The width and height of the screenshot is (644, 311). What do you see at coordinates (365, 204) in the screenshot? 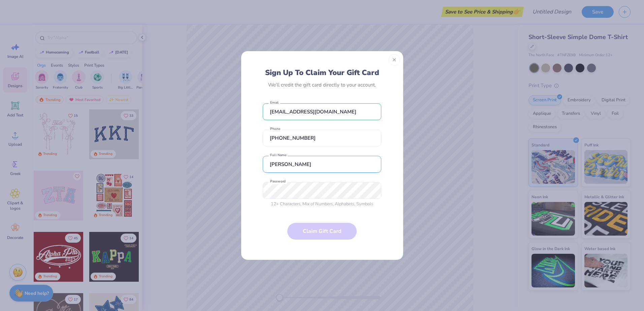
I see `span: Symbols` at bounding box center [365, 204].